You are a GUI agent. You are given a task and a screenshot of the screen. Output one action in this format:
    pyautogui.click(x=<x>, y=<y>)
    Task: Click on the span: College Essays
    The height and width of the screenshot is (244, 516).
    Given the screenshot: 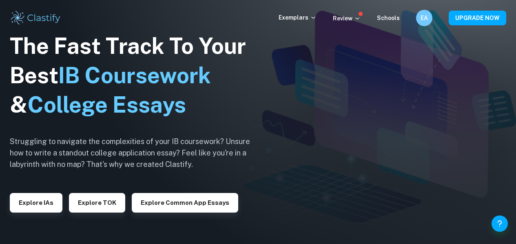 What is the action you would take?
    pyautogui.click(x=106, y=104)
    